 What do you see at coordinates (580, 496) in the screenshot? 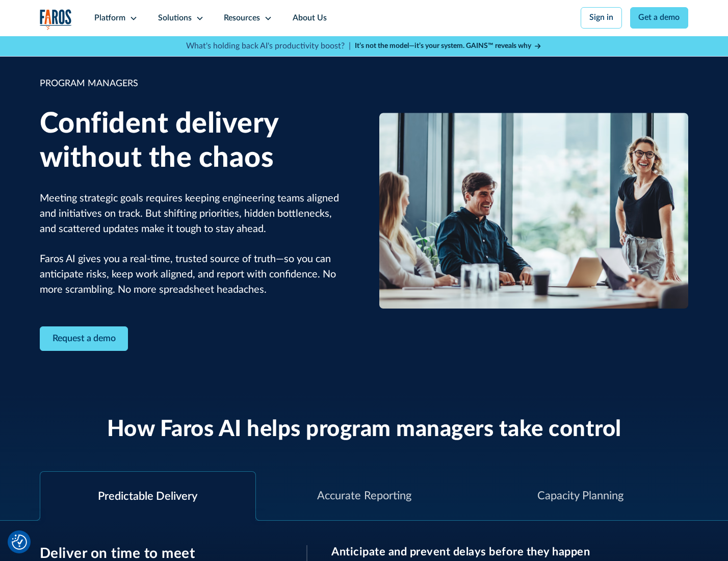
I see `div: Capacity Planning` at bounding box center [580, 496].